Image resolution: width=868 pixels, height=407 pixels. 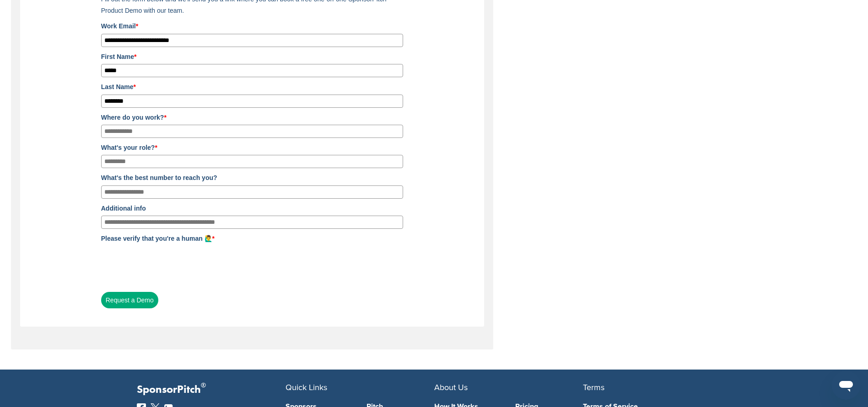 I want to click on button: Request a Demo, so click(x=130, y=300).